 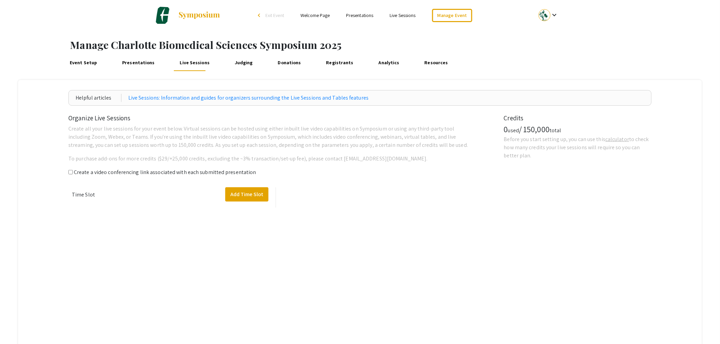 I want to click on a: Registrants, so click(x=340, y=63).